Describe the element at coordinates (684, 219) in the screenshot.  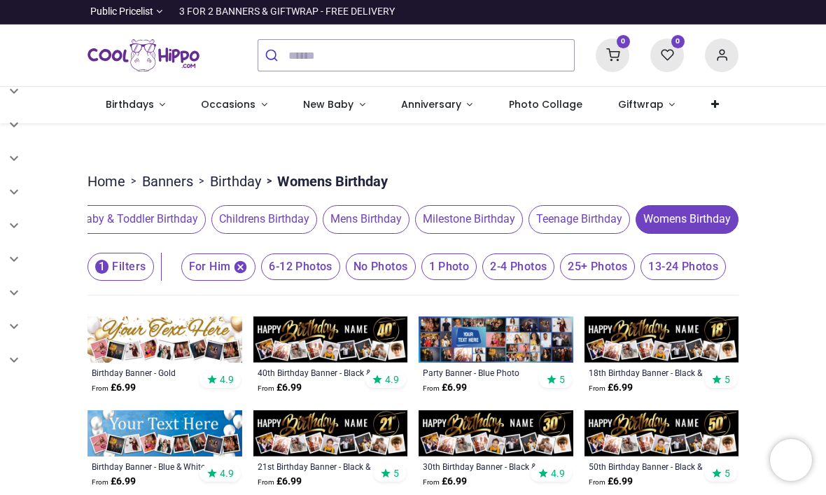
I see `button: Womens Birthday` at that location.